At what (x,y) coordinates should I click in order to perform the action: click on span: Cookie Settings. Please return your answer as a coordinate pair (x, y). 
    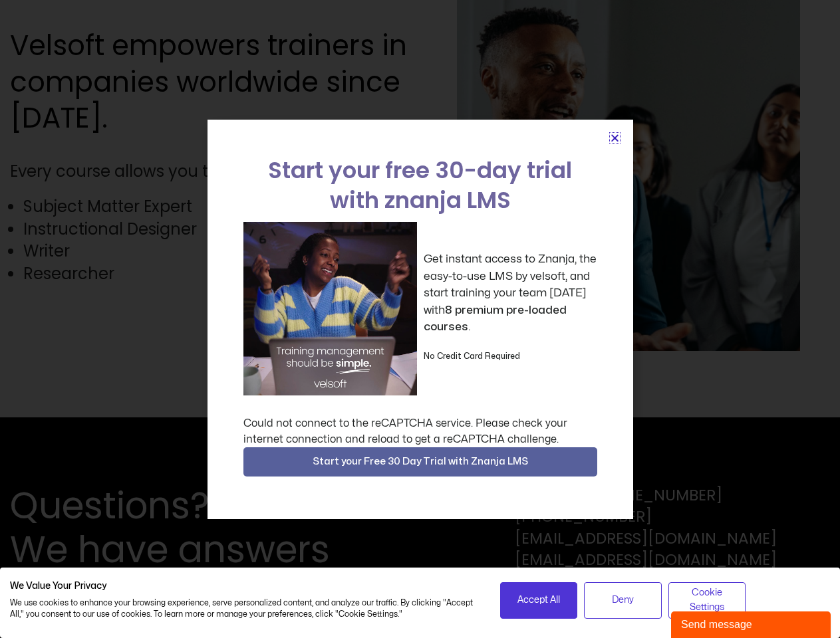
    Looking at the image, I should click on (707, 601).